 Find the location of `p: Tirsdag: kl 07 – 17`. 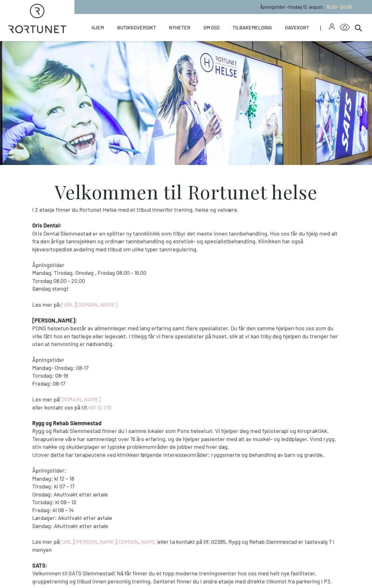

p: Tirsdag: kl 07 – 17 is located at coordinates (186, 486).